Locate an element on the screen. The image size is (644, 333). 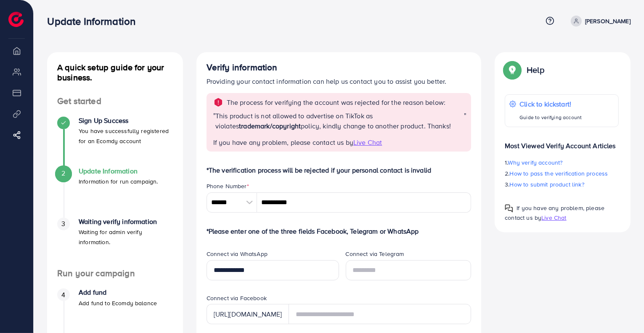
p: Most Viewed Verify Account Articles is located at coordinates (561, 142).